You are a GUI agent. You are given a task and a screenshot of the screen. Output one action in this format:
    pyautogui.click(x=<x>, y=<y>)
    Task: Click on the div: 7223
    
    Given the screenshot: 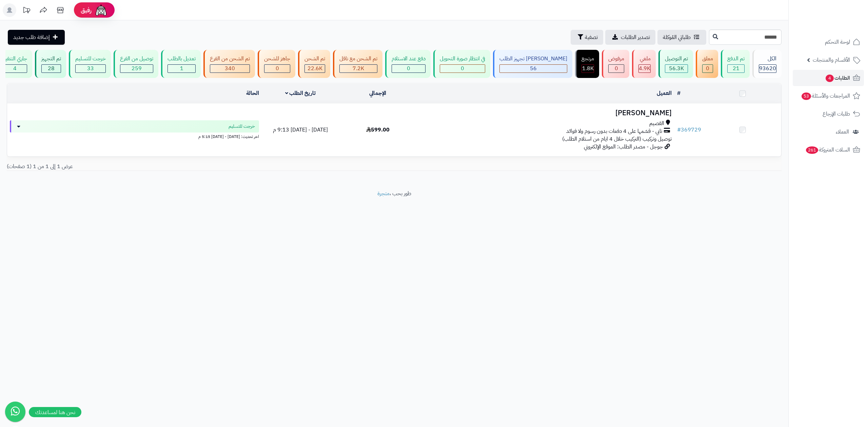 What is the action you would take?
    pyautogui.click(x=359, y=68)
    